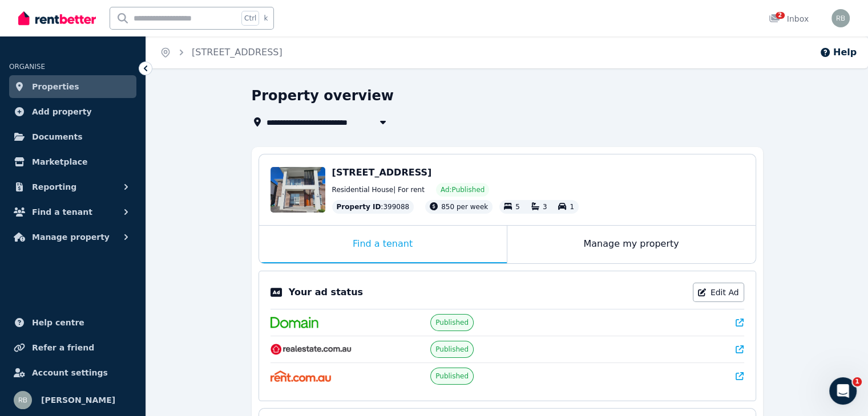 The width and height of the screenshot is (868, 416). Describe the element at coordinates (73, 112) in the screenshot. I see `a: Add property` at that location.